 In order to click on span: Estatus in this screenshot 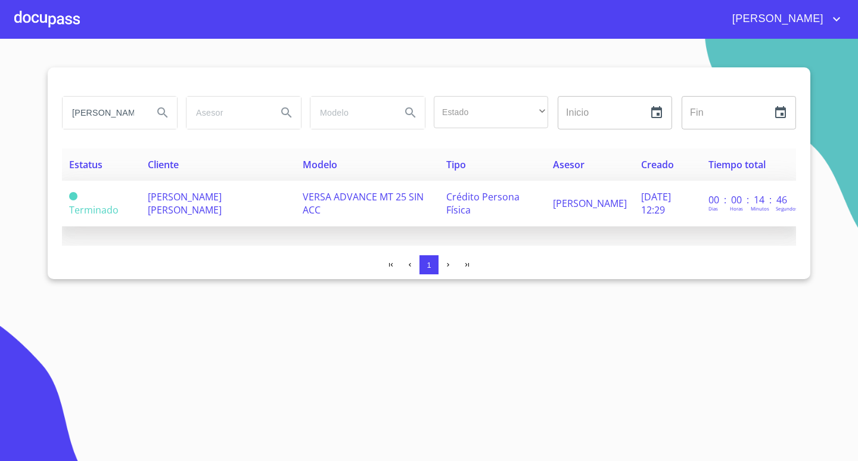, I will do `click(86, 164)`.